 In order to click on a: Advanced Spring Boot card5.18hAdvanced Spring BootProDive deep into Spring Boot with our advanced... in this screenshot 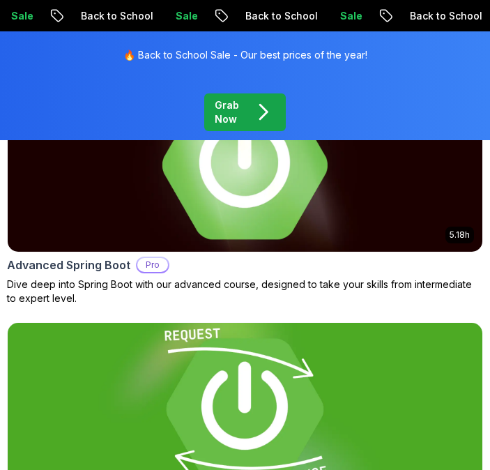, I will do `click(245, 192)`.